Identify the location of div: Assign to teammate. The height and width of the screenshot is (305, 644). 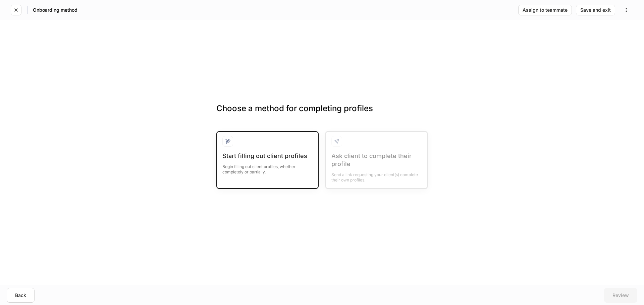
(545, 10).